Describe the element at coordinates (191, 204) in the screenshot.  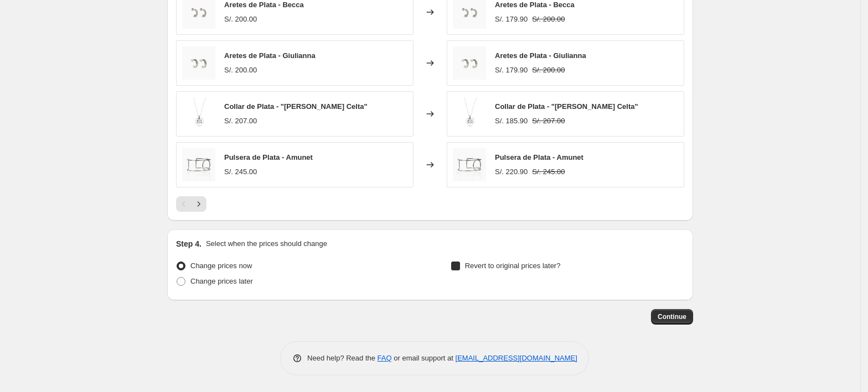
I see `nav: Pagination` at that location.